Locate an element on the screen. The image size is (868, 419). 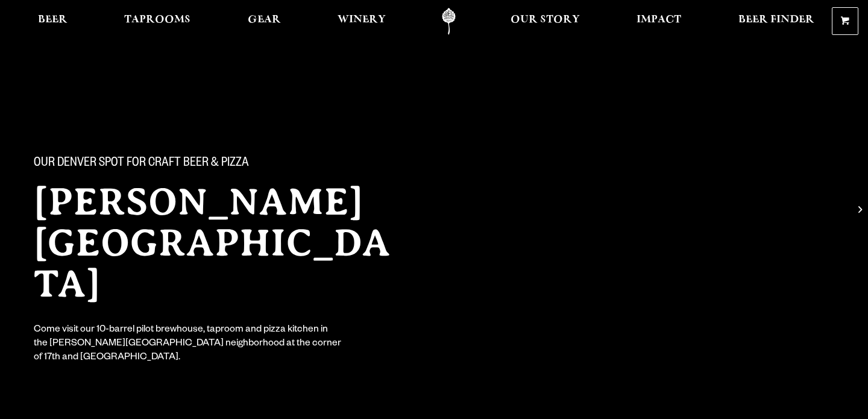
a: Beer is located at coordinates (53, 21).